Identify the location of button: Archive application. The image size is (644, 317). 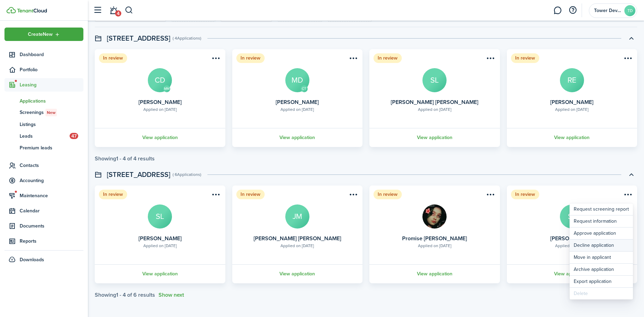
(601, 269).